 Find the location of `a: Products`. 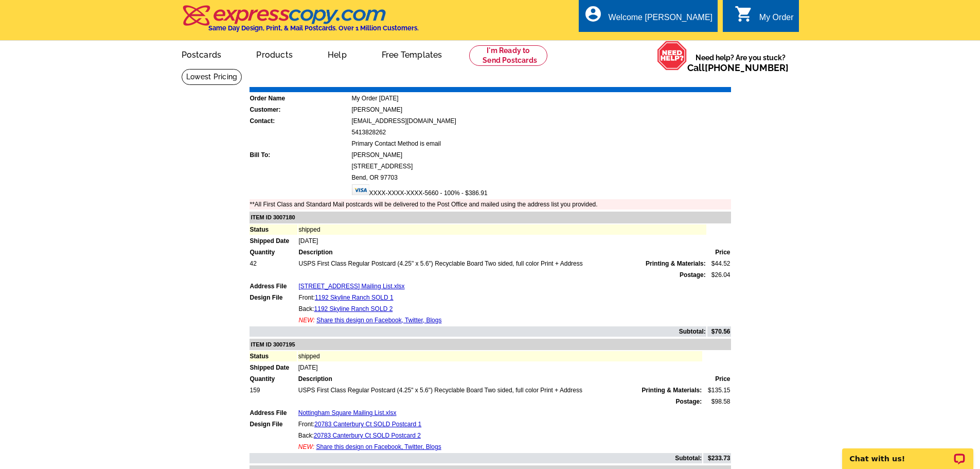

a: Products is located at coordinates (275, 53).